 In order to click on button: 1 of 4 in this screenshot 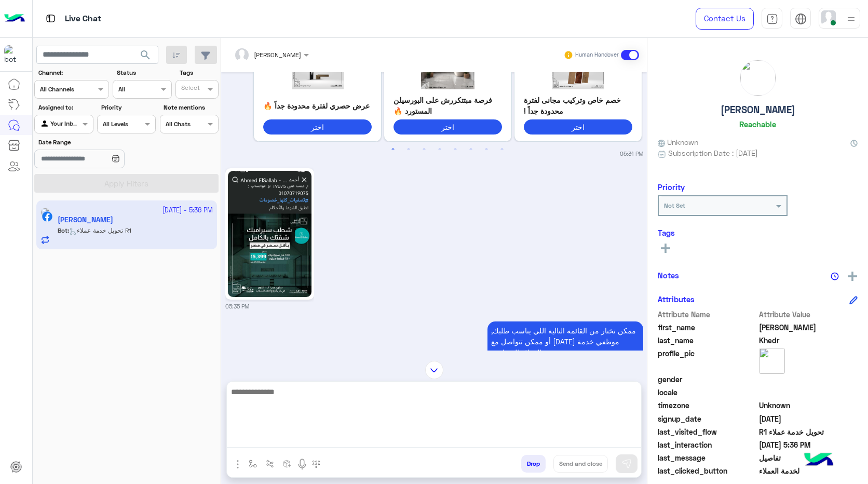, I will do `click(393, 149)`.